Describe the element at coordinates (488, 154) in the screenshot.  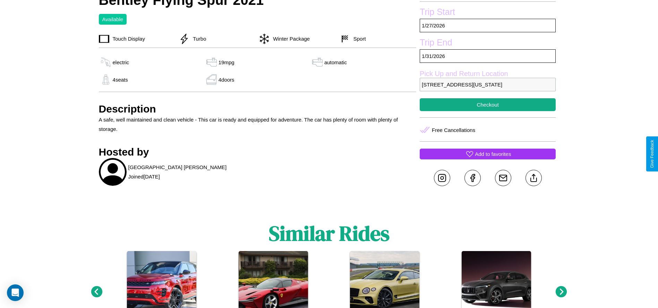
I see `button: Add to favorites` at that location.